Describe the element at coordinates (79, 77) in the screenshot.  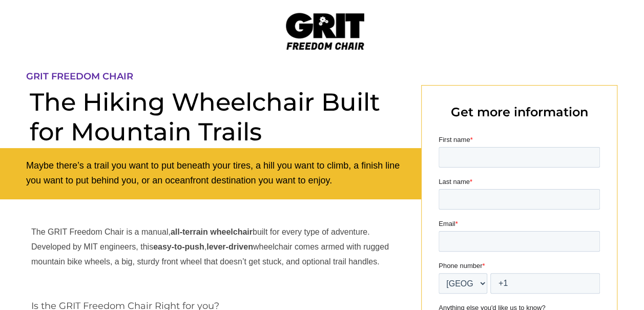
I see `span: GRIT FREEDOM CHAIR` at that location.